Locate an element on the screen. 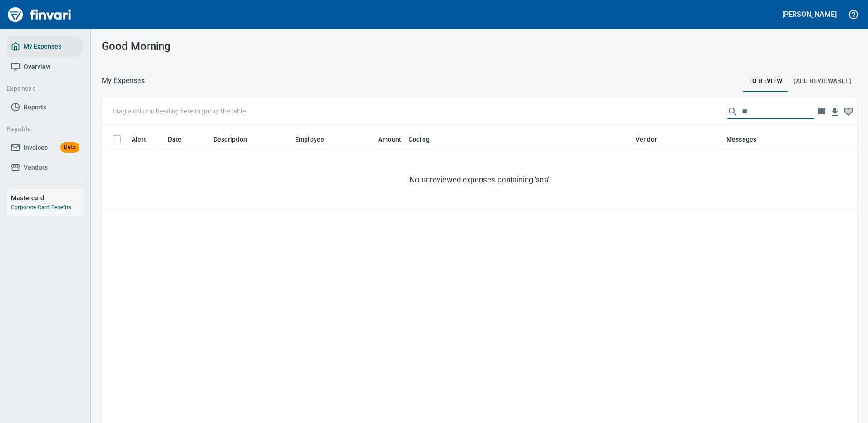 This screenshot has width=868, height=423. span: Invoices is located at coordinates (35, 148).